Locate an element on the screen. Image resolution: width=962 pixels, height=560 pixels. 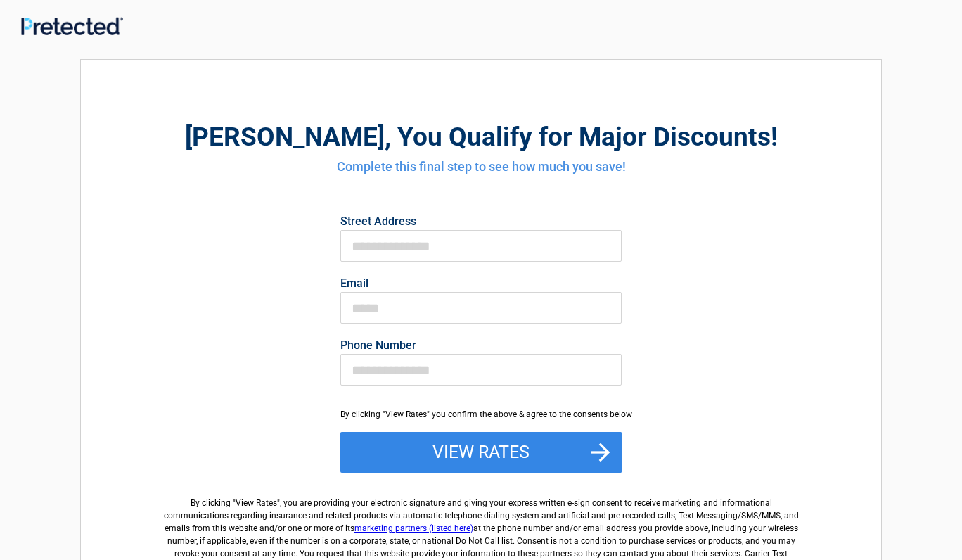
label: Email is located at coordinates (481, 284).